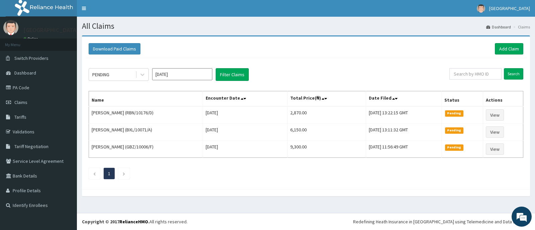  I want to click on span: Tariffs, so click(20, 117).